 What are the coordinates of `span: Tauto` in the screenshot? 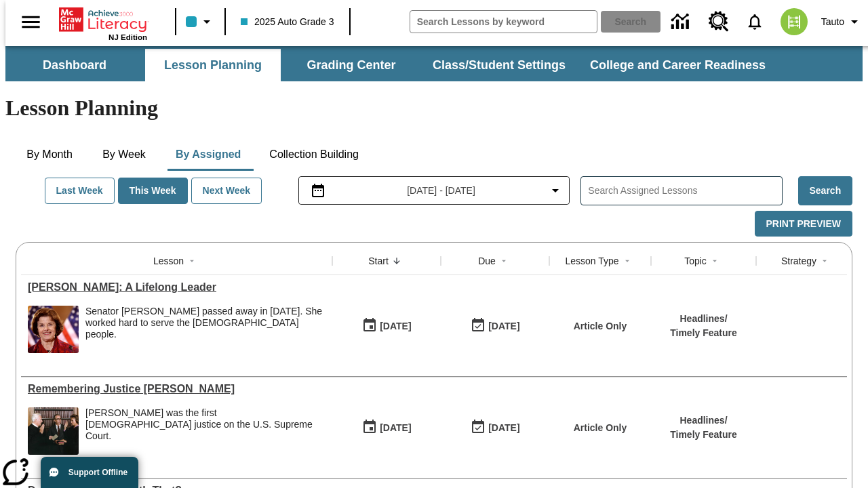 It's located at (833, 21).